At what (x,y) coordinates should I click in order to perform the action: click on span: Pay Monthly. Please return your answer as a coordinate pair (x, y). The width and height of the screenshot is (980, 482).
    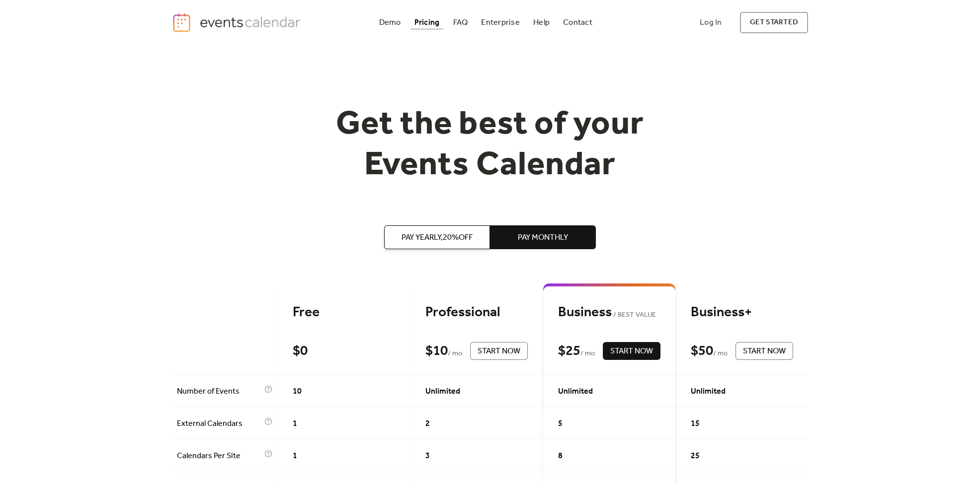
    Looking at the image, I should click on (543, 238).